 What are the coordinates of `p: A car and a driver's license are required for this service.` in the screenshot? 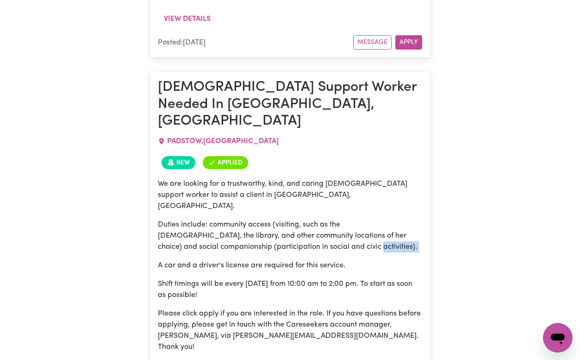 It's located at (290, 265).